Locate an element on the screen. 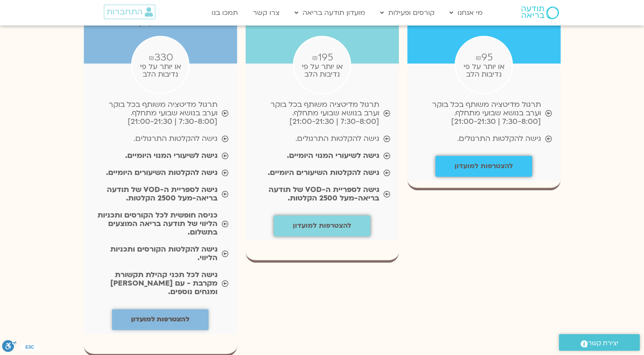  a: התחברות is located at coordinates (129, 12).